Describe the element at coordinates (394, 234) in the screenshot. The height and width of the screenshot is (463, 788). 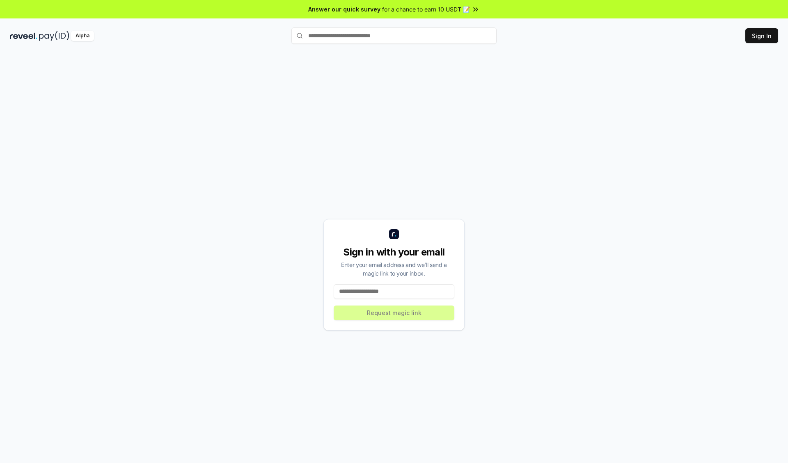
I see `img: logo_small` at that location.